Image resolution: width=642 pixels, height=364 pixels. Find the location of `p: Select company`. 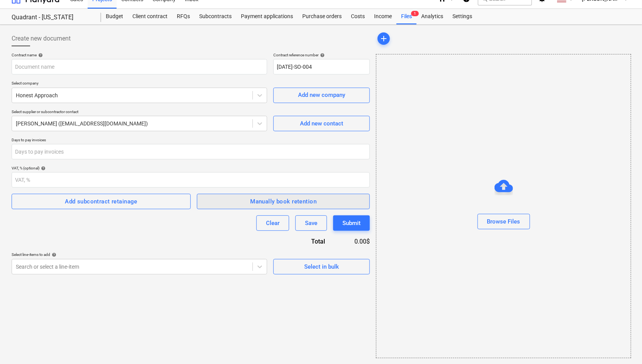

p: Select company is located at coordinates (139, 84).